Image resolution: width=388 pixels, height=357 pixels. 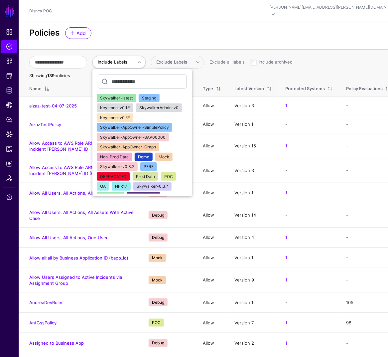 What do you see at coordinates (9, 47) in the screenshot?
I see `a: Policies` at bounding box center [9, 47].